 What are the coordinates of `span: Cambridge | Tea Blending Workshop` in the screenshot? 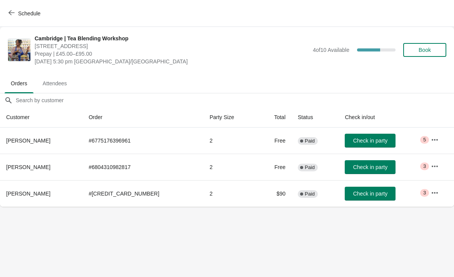 It's located at (171, 38).